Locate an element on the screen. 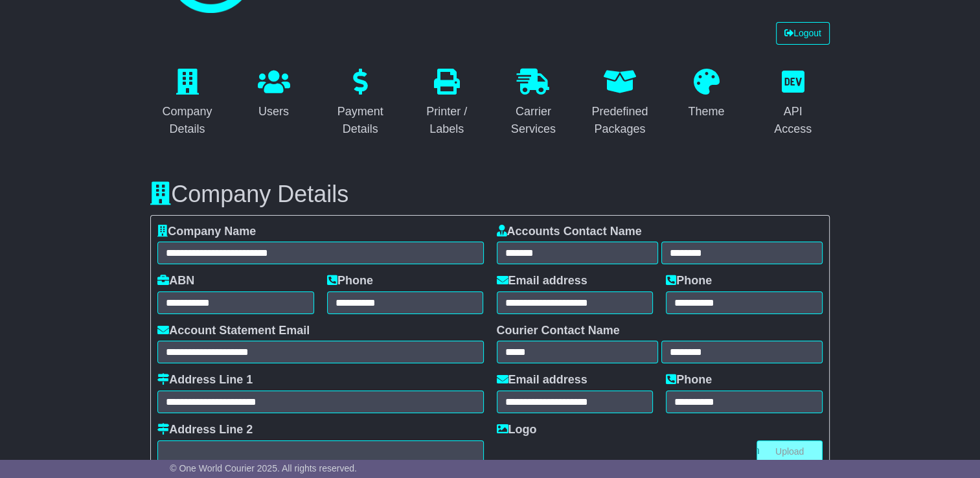  a: Users is located at coordinates (274, 94).